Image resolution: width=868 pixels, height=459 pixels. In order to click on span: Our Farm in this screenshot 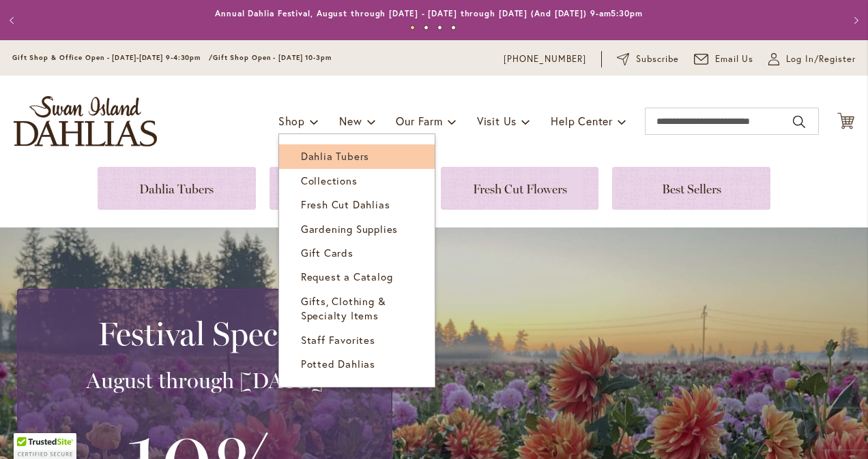, I will do `click(419, 120)`.